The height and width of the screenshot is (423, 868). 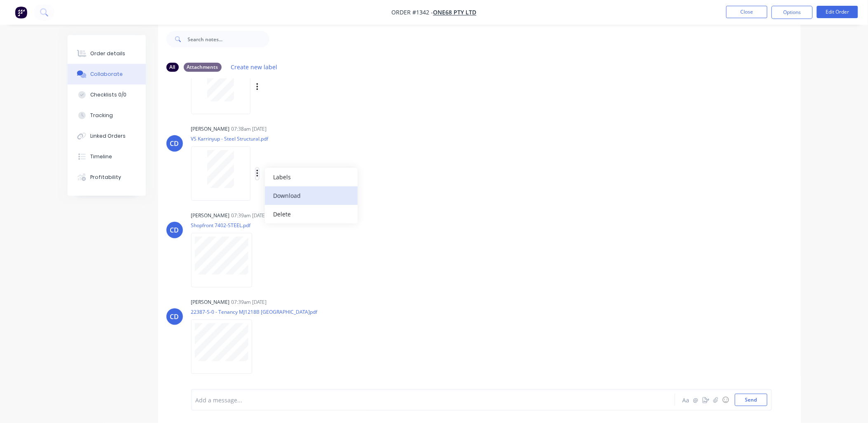 What do you see at coordinates (106, 74) in the screenshot?
I see `div: Collaborate` at bounding box center [106, 74].